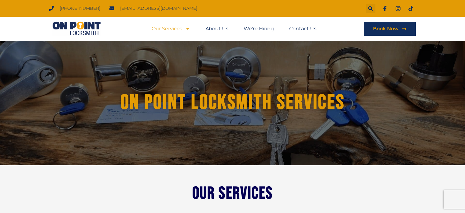 This screenshot has height=213, width=465. What do you see at coordinates (171, 29) in the screenshot?
I see `a: Our Services` at bounding box center [171, 29].